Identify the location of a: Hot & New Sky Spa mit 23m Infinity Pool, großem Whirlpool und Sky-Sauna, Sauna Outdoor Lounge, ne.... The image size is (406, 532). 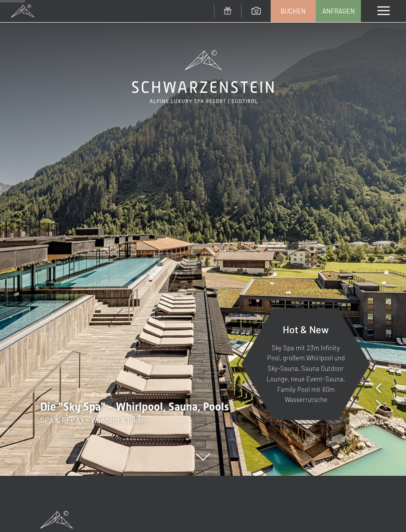
(306, 364).